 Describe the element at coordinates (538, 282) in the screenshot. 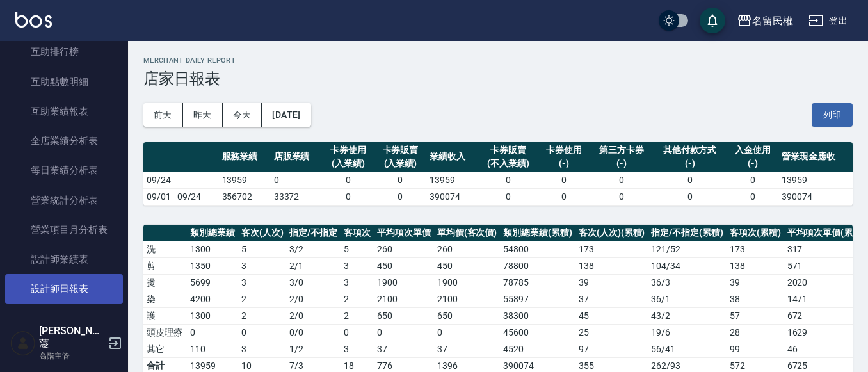

I see `td: 78785` at that location.